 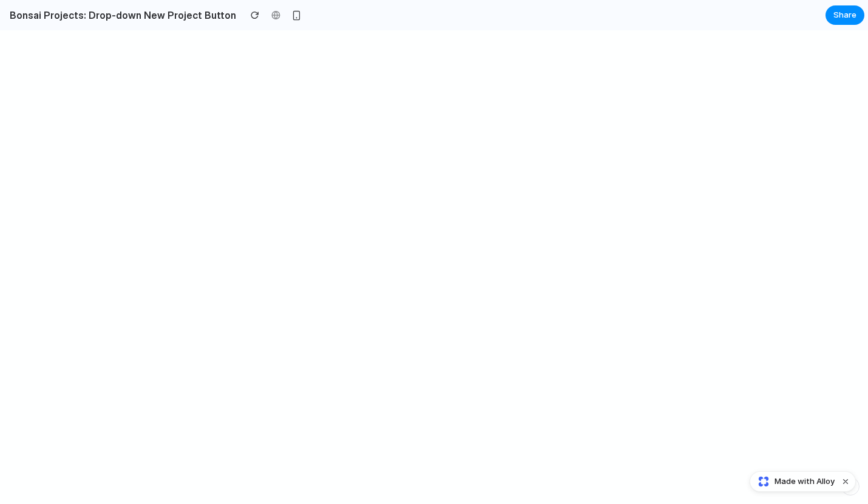 What do you see at coordinates (846, 482) in the screenshot?
I see `button: Dismiss watermark` at bounding box center [846, 482].